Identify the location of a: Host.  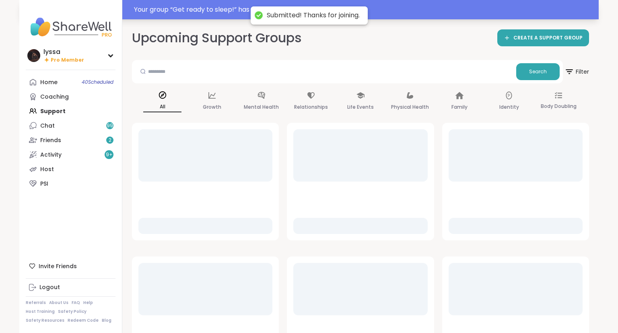
(70, 169).